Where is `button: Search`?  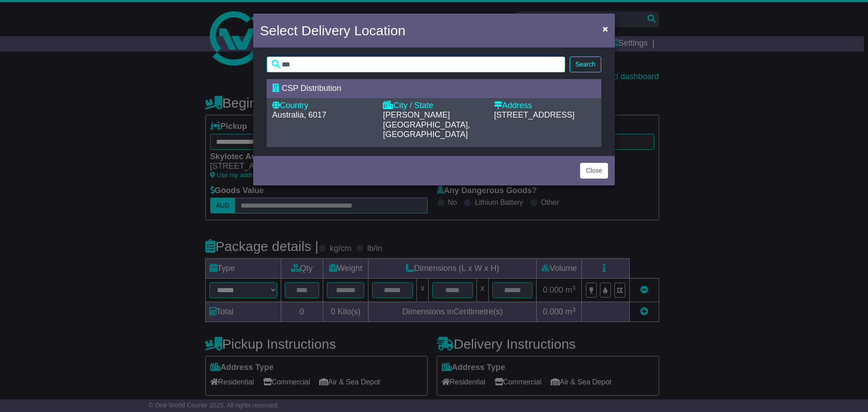 button: Search is located at coordinates (586, 64).